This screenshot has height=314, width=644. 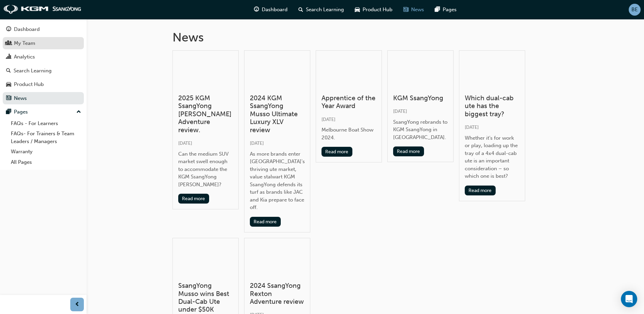 I want to click on span: people-icon, so click(x=8, y=43).